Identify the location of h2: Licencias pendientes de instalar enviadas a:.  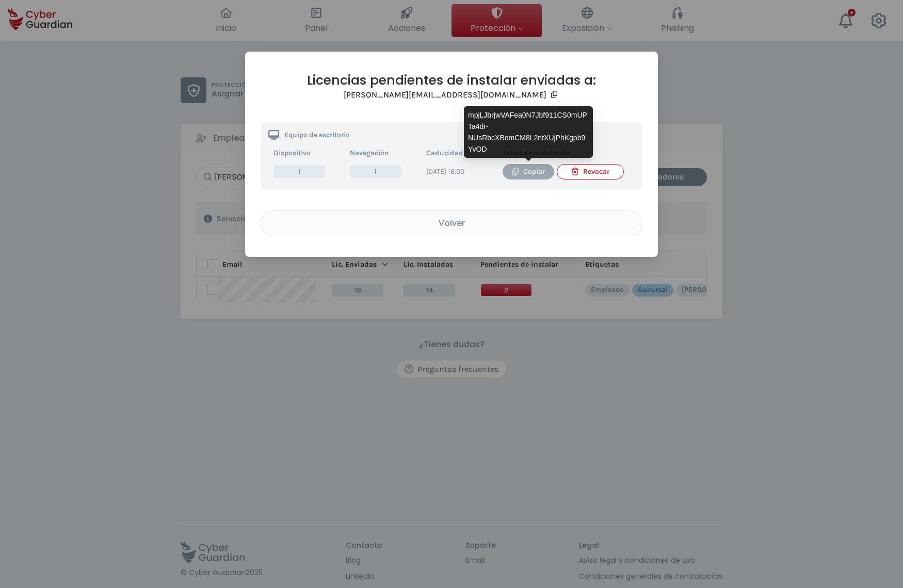
(452, 80).